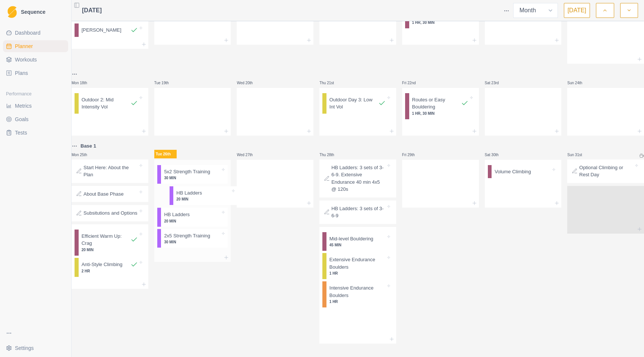 The image size is (644, 357). What do you see at coordinates (579, 83) in the screenshot?
I see `p: Sun 24th` at bounding box center [579, 83].